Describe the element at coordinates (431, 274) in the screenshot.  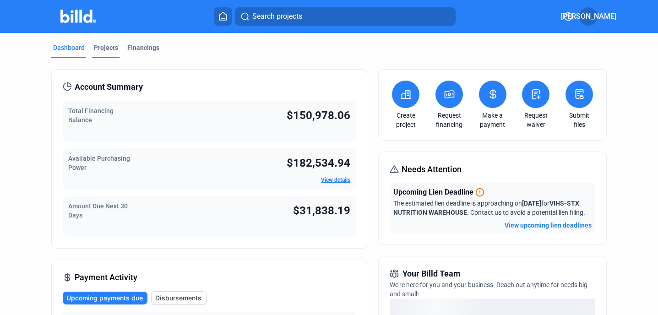
I see `span: Your Billd Team` at that location.